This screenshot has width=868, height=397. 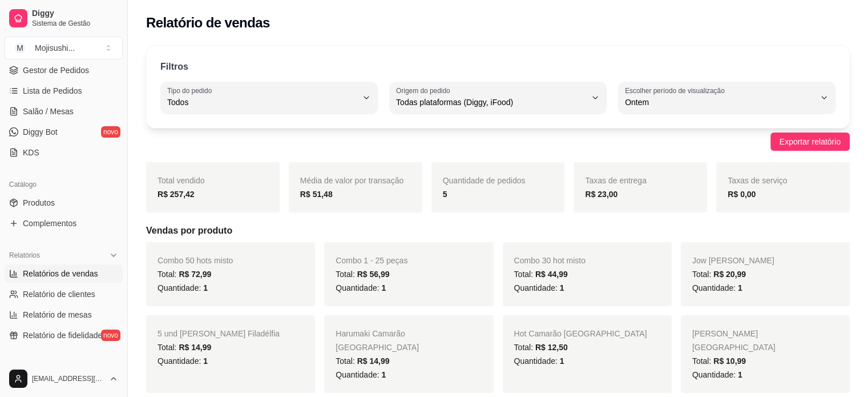 What do you see at coordinates (63, 223) in the screenshot?
I see `a: Complementos` at bounding box center [63, 223].